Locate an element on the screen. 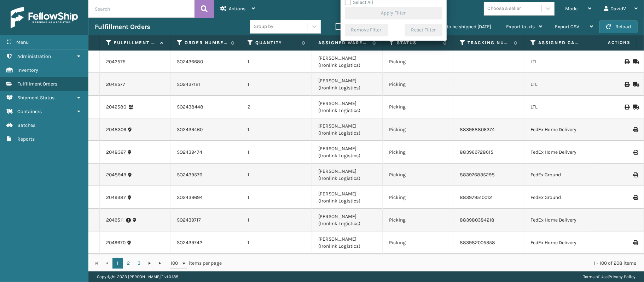  div: Group by is located at coordinates (264, 26).